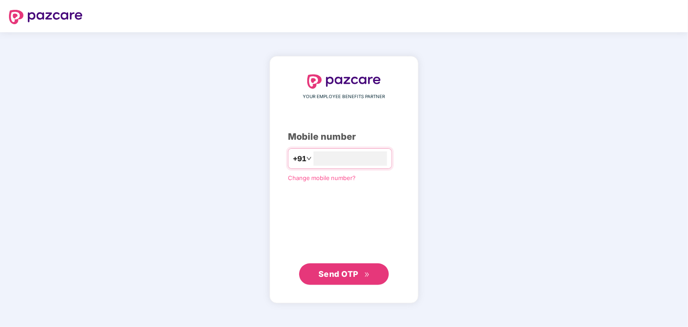 Image resolution: width=688 pixels, height=327 pixels. What do you see at coordinates (344, 97) in the screenshot?
I see `span: YOUR EMPLOYEE BENEFITS PARTNER` at bounding box center [344, 97].